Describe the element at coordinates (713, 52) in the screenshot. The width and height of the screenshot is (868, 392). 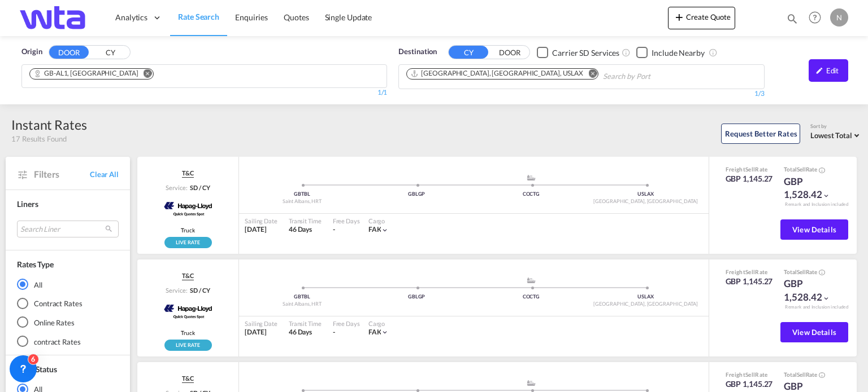
I see `md-icon: Unchecked: Ignores neighbouring ports when fetching rates.Checked : Includes neighbouring ports w...` at that location.